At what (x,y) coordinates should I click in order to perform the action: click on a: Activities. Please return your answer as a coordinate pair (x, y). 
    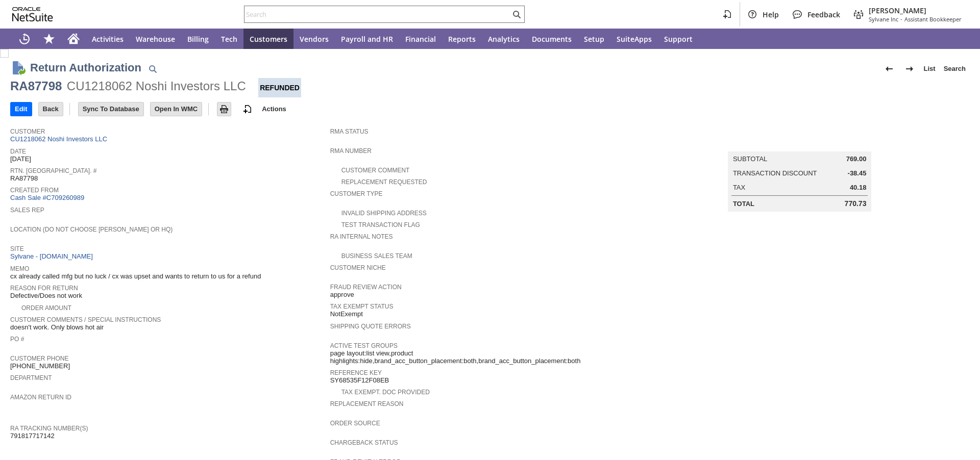
    Looking at the image, I should click on (108, 39).